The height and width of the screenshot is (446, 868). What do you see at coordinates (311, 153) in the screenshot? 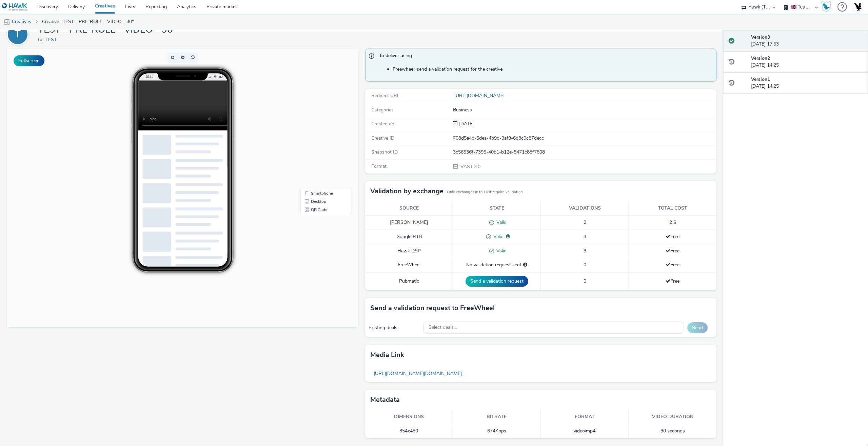
I see `span: Desktop` at bounding box center [311, 153].